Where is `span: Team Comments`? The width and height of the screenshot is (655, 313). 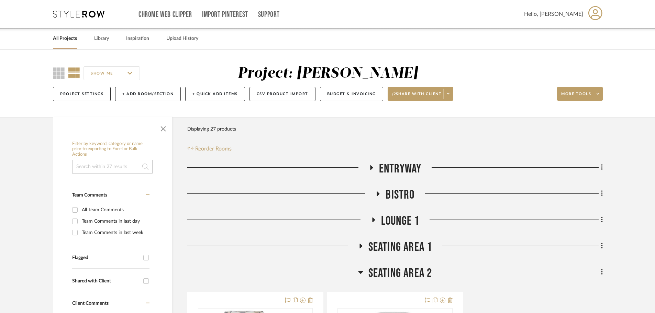
span: Team Comments is located at coordinates (90, 195).